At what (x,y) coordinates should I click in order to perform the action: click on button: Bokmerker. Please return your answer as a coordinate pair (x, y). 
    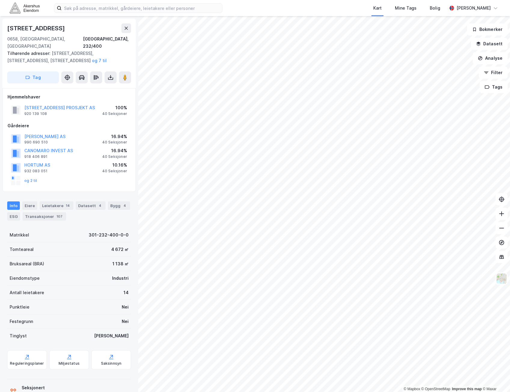
    Looking at the image, I should click on (487, 29).